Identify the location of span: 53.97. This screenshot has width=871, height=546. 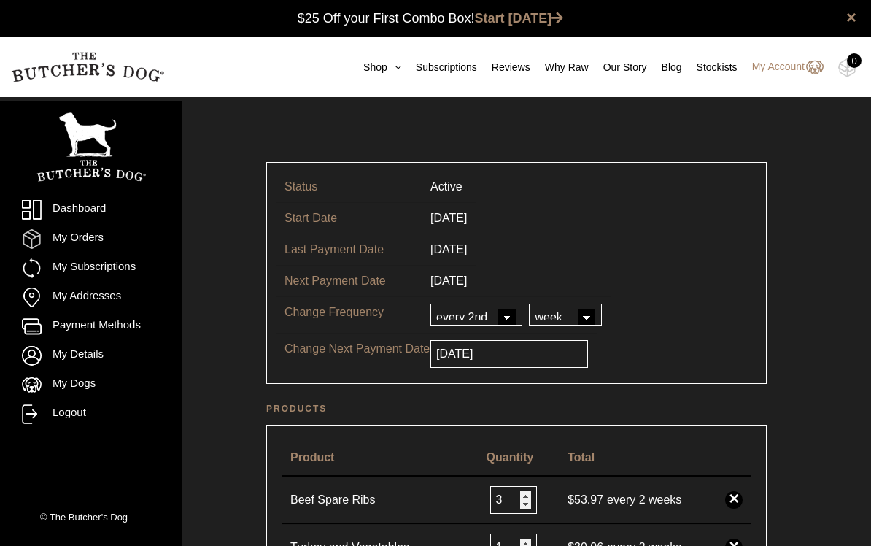
(588, 499).